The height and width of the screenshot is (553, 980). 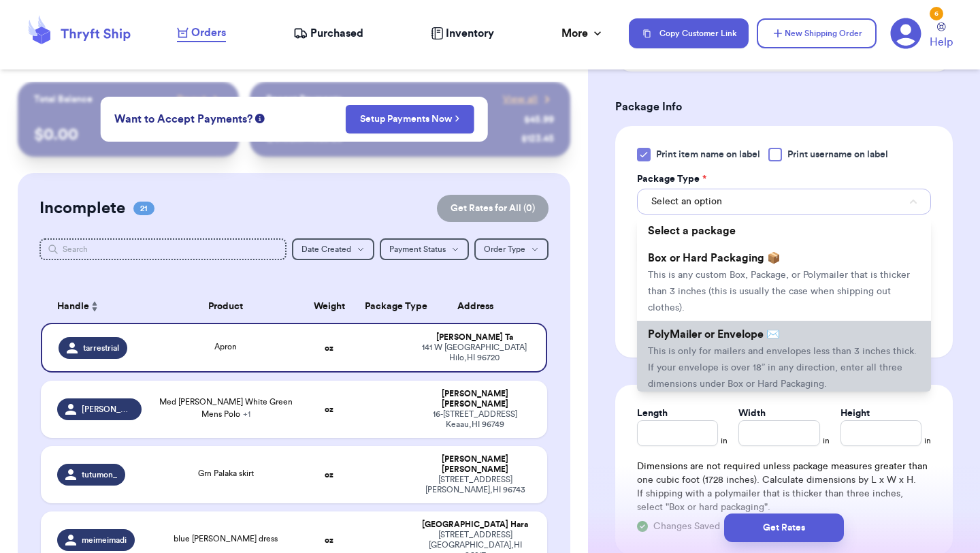 I want to click on span: Box or Hard Packaging 📦, so click(x=714, y=258).